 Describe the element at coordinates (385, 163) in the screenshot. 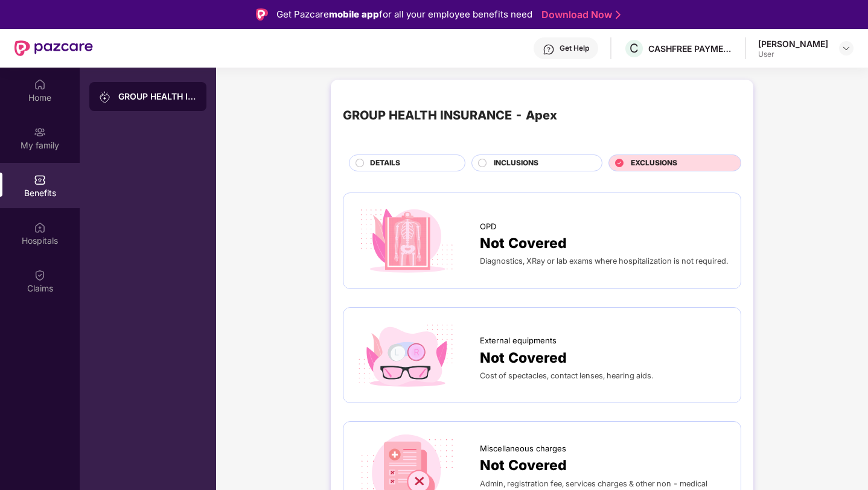

I see `span: DETAILS` at that location.